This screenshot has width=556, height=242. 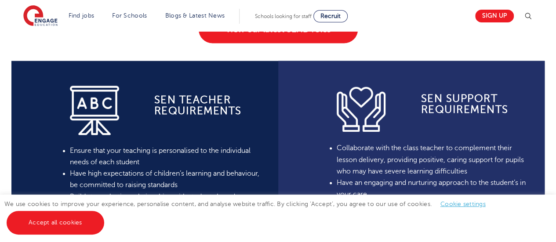 I want to click on a: Find jobs, so click(x=81, y=15).